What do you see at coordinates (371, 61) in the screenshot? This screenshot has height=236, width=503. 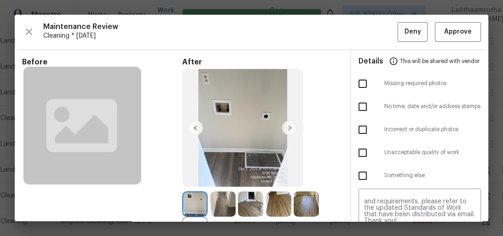 I see `span: Details` at bounding box center [371, 61].